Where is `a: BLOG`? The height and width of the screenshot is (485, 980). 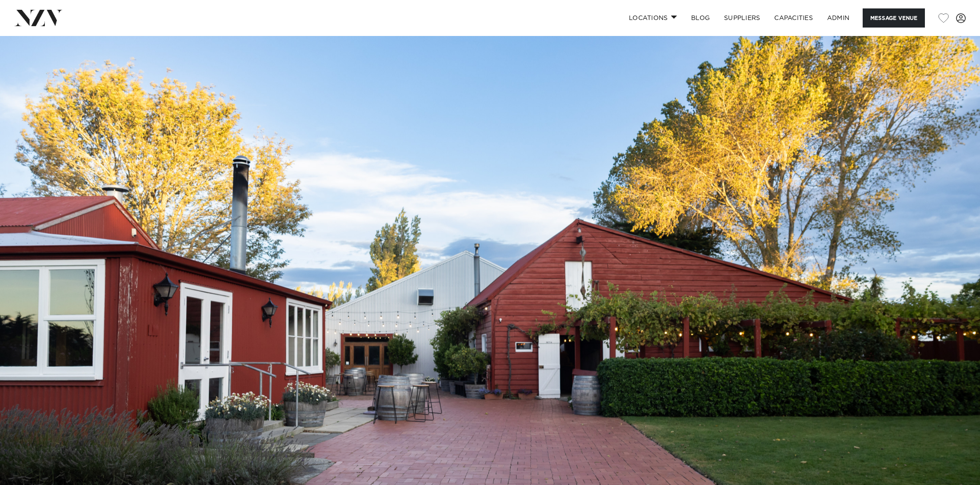
a: BLOG is located at coordinates (700, 18).